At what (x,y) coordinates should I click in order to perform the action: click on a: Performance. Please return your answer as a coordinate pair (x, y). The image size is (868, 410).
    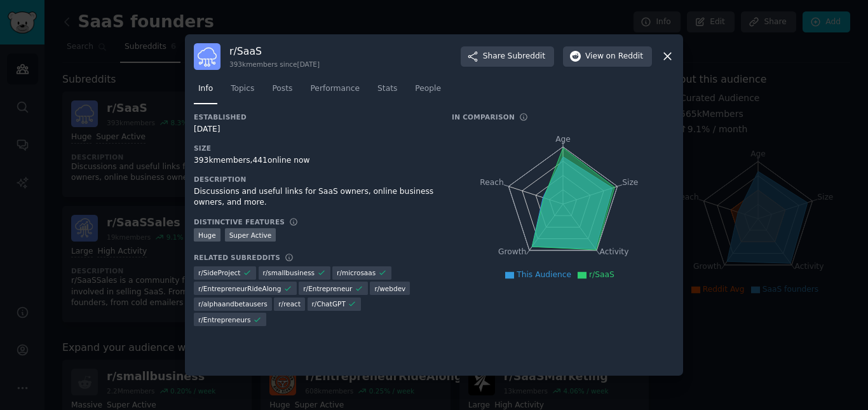
    Looking at the image, I should click on (335, 92).